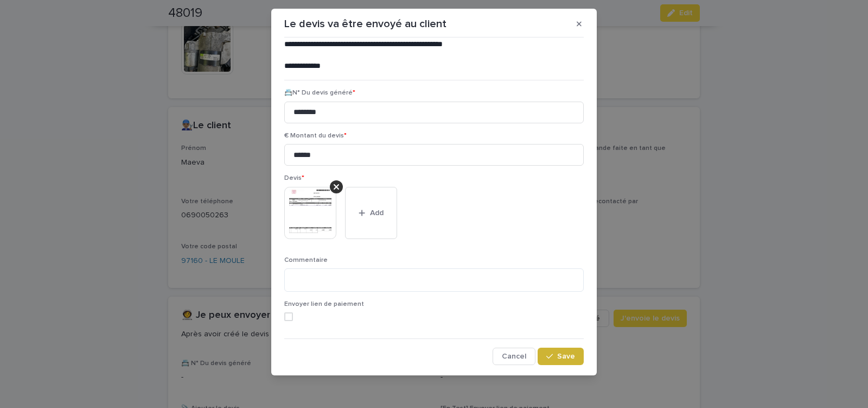 The image size is (868, 408). Describe the element at coordinates (371, 213) in the screenshot. I see `button: Add` at that location.